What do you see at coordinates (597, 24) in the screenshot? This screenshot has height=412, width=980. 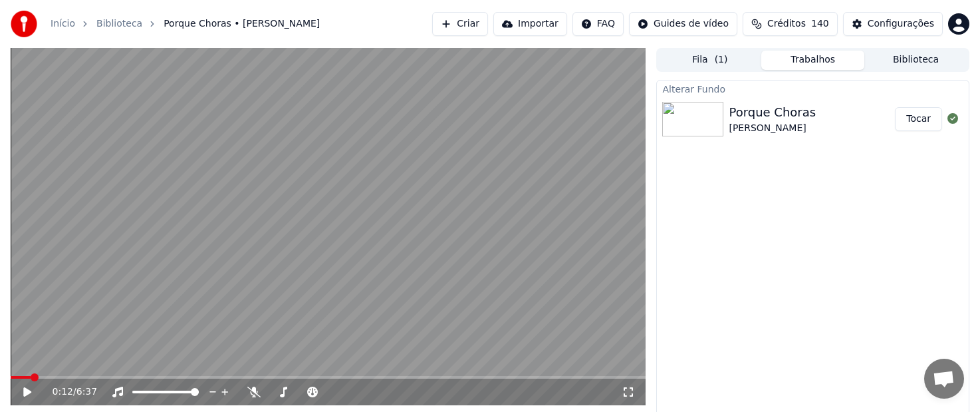 I see `button: FAQ` at bounding box center [597, 24].